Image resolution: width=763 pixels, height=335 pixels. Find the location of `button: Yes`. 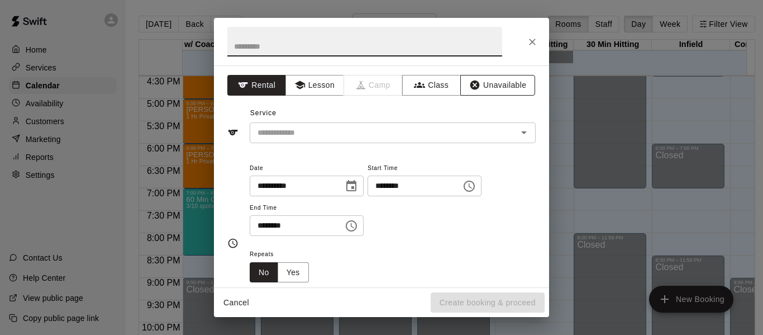

button: Yes is located at coordinates (293, 272).